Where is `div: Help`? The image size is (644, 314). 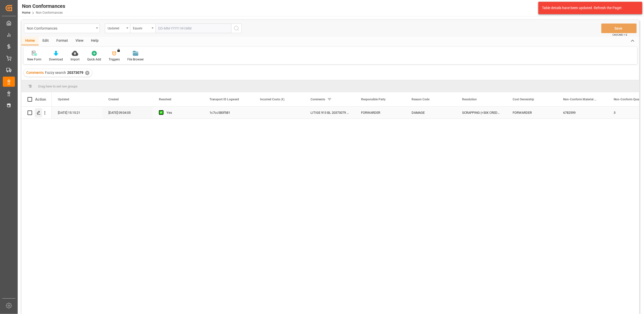
div: Help is located at coordinates (95, 41).